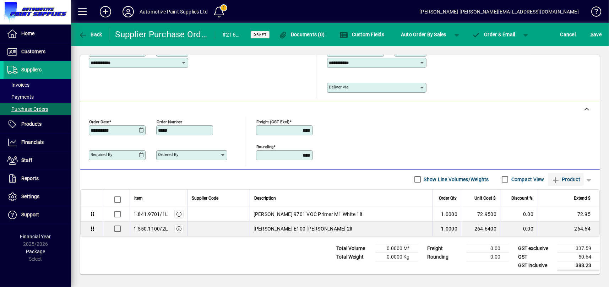  What do you see at coordinates (174, 12) in the screenshot?
I see `div: Automotive Paint Supplies Ltd` at bounding box center [174, 12].